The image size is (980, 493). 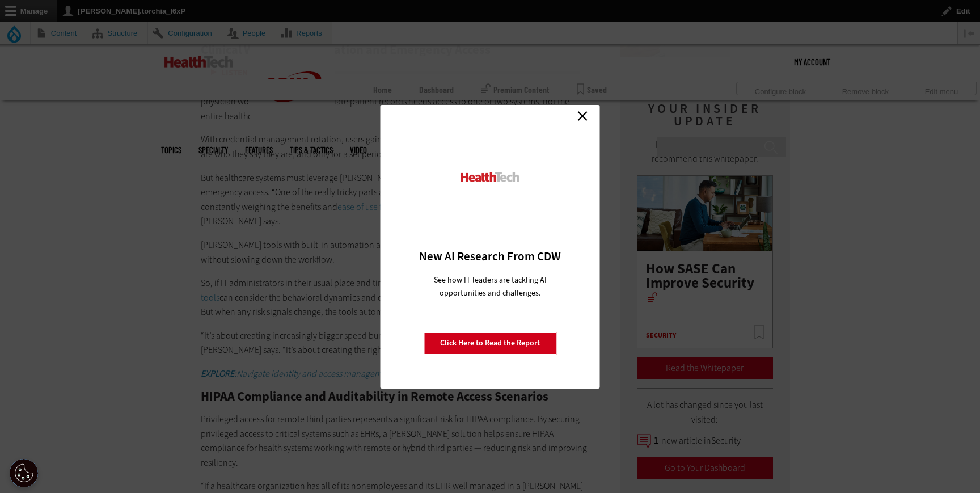 I want to click on button: Open Preferences, so click(x=24, y=473).